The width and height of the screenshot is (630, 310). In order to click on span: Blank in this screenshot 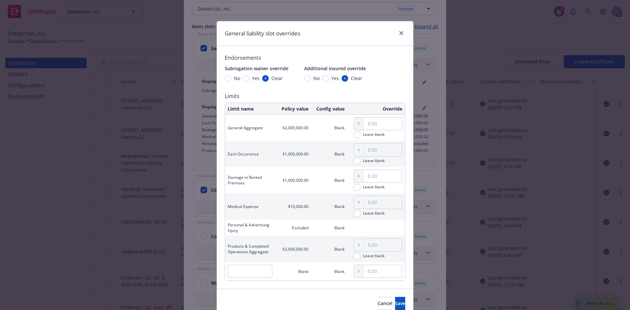, I will do `click(303, 271)`.